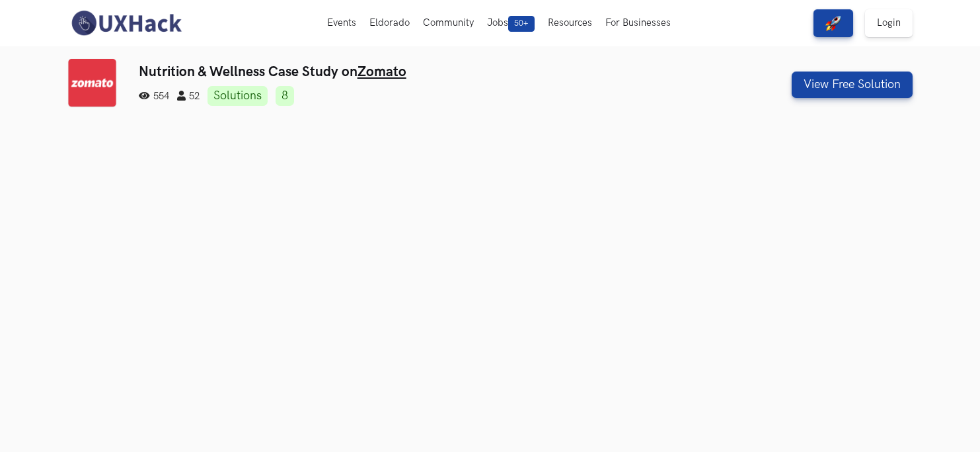 This screenshot has height=452, width=980. What do you see at coordinates (888, 23) in the screenshot?
I see `a: Login` at bounding box center [888, 23].